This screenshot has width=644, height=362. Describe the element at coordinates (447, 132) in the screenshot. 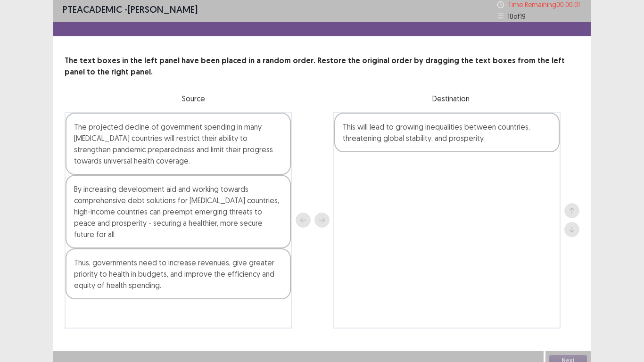

I see `div: This will lead to growing inequalities between countries, threatening global stability, and prosp...` at that location.